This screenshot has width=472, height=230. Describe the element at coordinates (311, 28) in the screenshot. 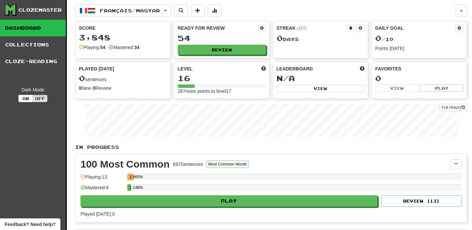

I see `div: Streak` at that location.